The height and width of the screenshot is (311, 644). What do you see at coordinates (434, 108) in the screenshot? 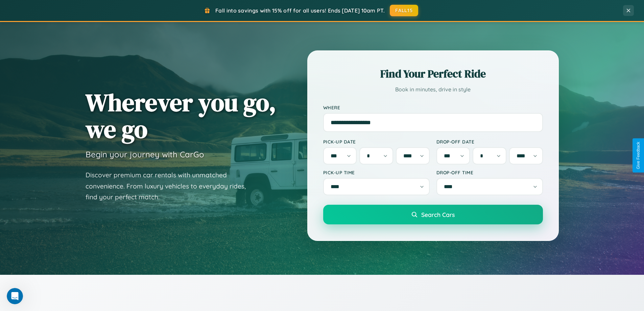
I see `label: Where` at bounding box center [434, 108].